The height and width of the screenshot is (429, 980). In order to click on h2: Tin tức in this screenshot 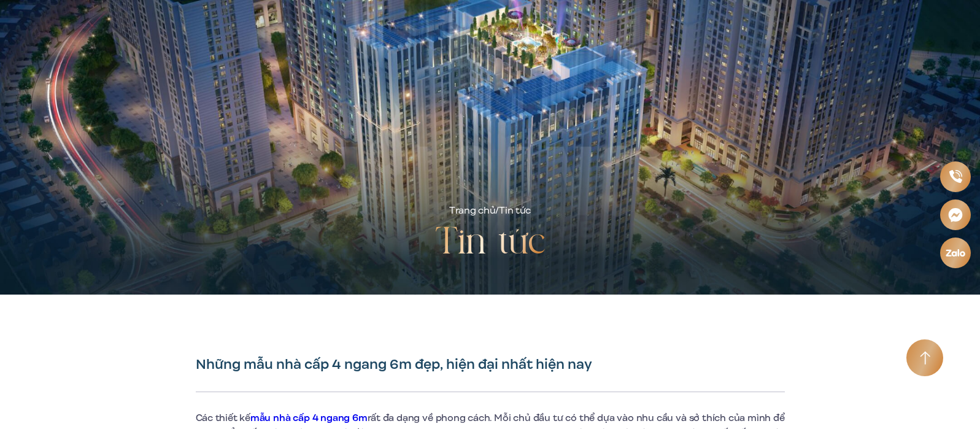, I will do `click(491, 243)`.